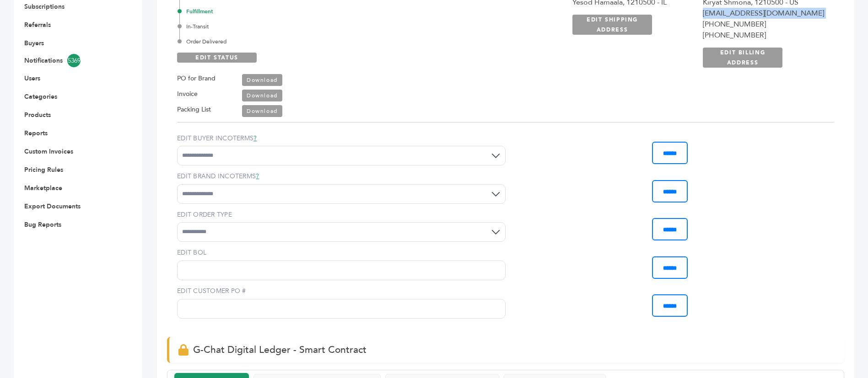 Image resolution: width=868 pixels, height=378 pixels. What do you see at coordinates (43, 225) in the screenshot?
I see `a: Bug Reports` at bounding box center [43, 225].